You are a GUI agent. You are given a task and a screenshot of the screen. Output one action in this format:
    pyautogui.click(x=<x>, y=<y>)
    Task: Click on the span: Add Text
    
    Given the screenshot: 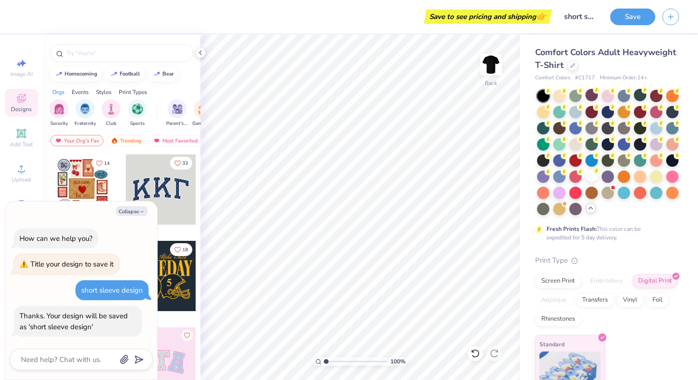 What is the action you would take?
    pyautogui.click(x=21, y=144)
    